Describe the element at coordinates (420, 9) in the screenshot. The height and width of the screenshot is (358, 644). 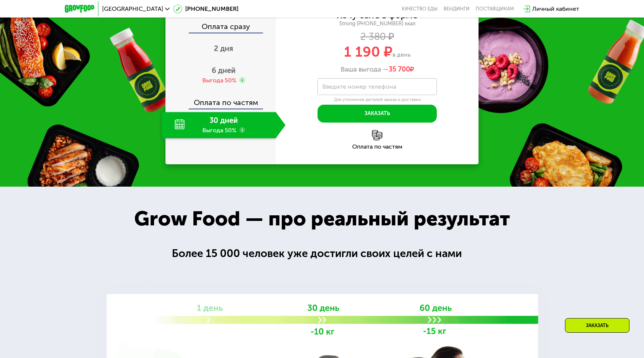
I see `a: Качество еды` at that location.